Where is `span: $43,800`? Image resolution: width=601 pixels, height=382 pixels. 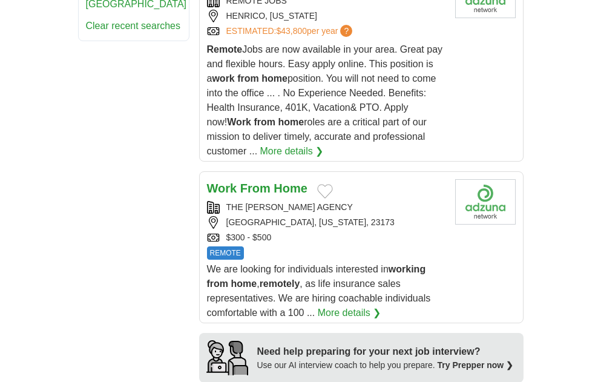 span: $43,800 is located at coordinates (291, 31).